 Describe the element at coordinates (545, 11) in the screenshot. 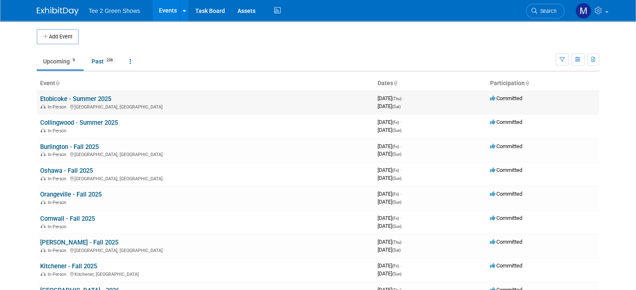

I see `a: Search` at that location.